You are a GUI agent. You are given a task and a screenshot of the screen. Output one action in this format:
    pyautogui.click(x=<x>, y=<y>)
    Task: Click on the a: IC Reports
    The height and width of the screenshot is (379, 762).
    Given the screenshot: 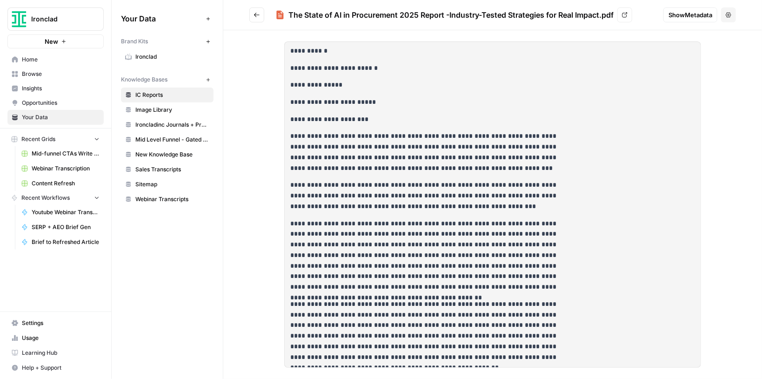 What is the action you would take?
    pyautogui.click(x=167, y=95)
    